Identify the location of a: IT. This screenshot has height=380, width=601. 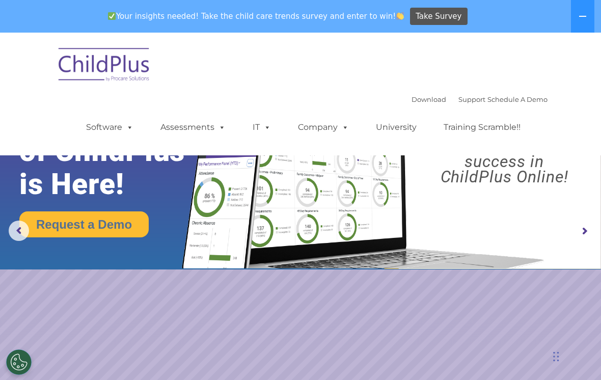
(262, 127).